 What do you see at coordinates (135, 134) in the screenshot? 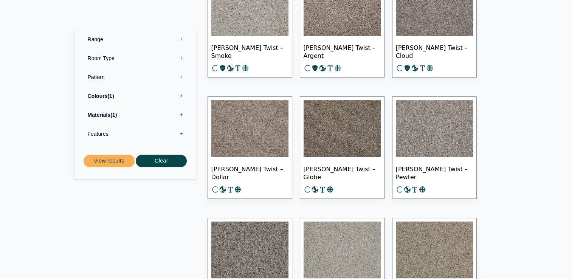
I see `label: Features` at bounding box center [135, 134].